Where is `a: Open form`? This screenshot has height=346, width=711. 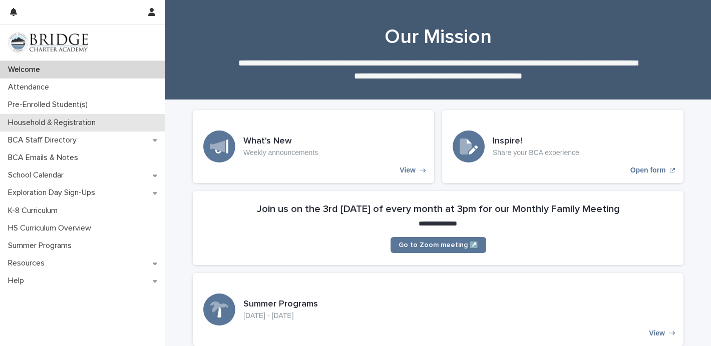 a: Open form is located at coordinates (562, 147).